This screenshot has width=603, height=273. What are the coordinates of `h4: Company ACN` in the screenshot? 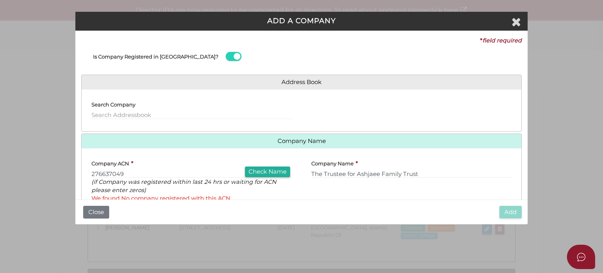 It's located at (110, 163).